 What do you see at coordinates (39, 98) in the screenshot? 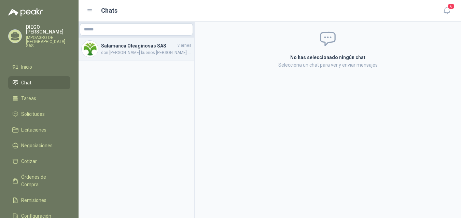
I see `a: Tareas` at bounding box center [39, 98].